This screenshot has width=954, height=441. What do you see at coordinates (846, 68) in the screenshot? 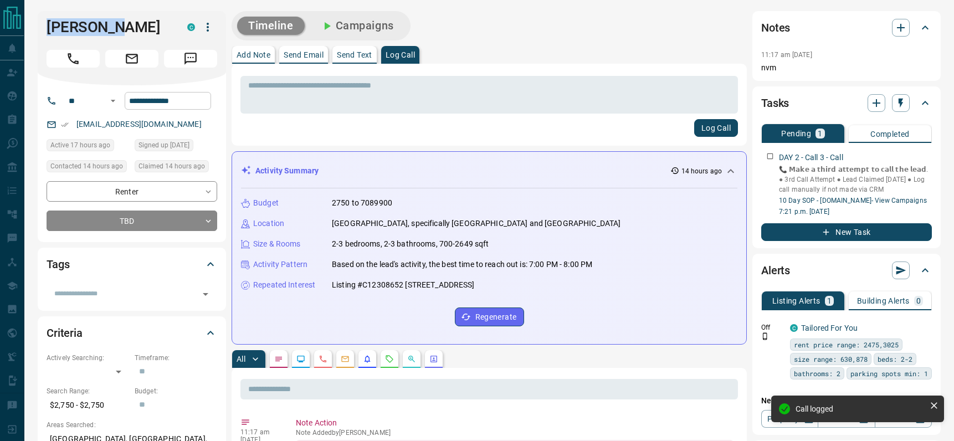
I see `p: nvm` at bounding box center [846, 68].